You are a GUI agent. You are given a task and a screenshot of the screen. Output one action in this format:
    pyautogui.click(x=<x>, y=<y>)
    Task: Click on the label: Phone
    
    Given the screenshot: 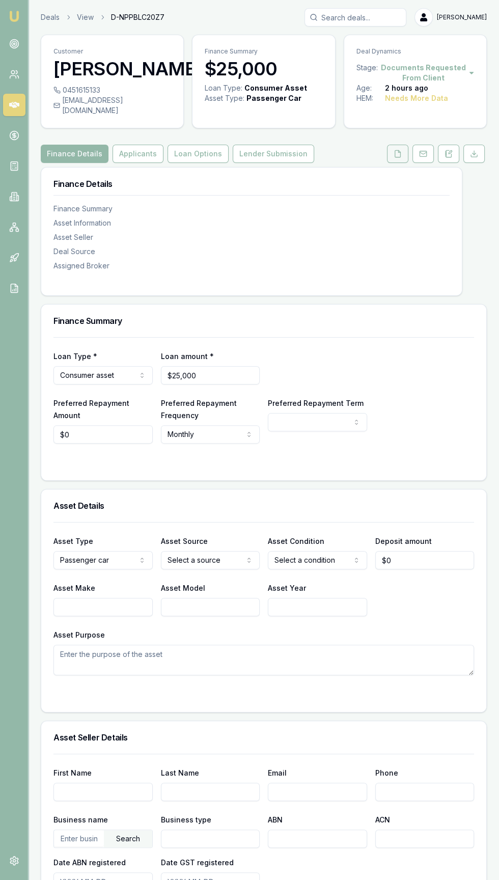 What is the action you would take?
    pyautogui.click(x=387, y=773)
    